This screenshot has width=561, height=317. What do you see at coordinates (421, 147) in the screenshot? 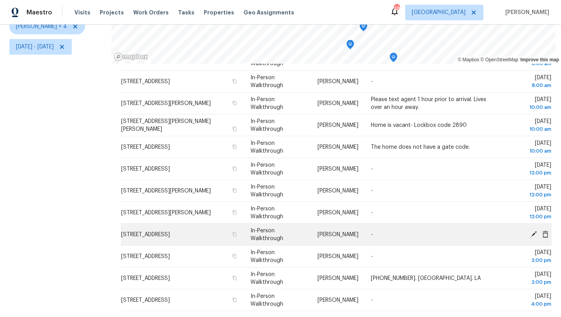
I see `span: The home does not have a gate code.` at bounding box center [421, 147].